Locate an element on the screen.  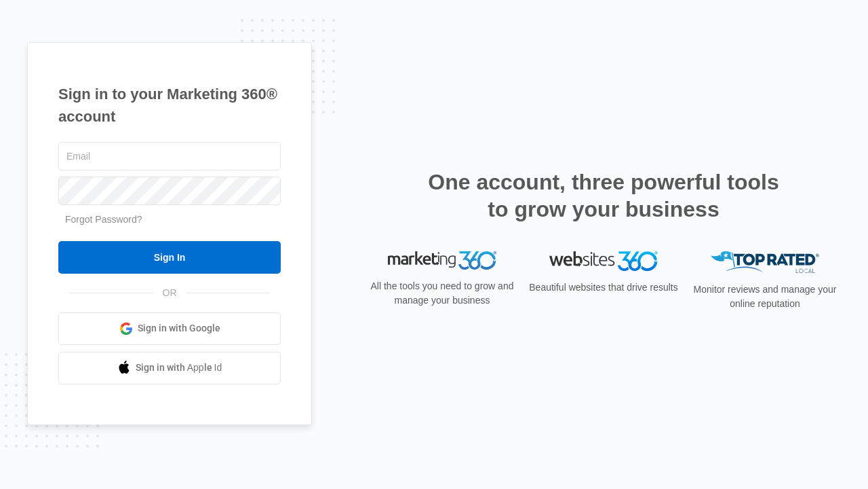
p: Monitor reviews and manage your online reputation is located at coordinates (765, 297).